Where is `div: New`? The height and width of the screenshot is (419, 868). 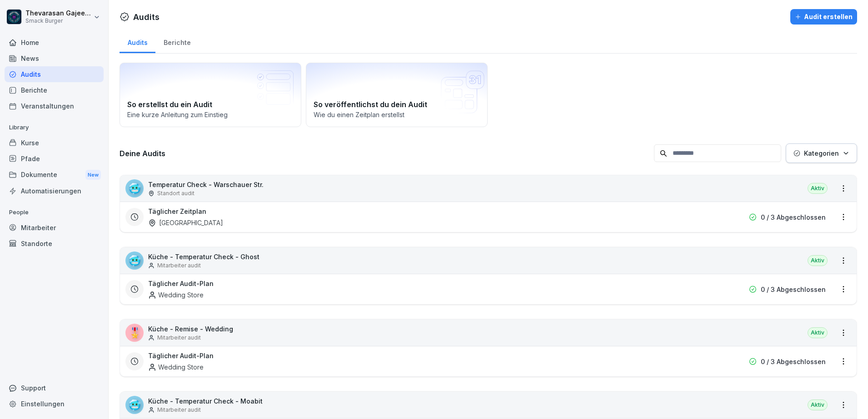
div: New is located at coordinates (93, 175).